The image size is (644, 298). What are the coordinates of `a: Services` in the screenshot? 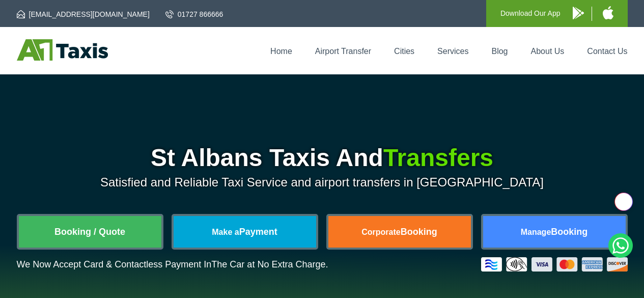 It's located at (453, 51).